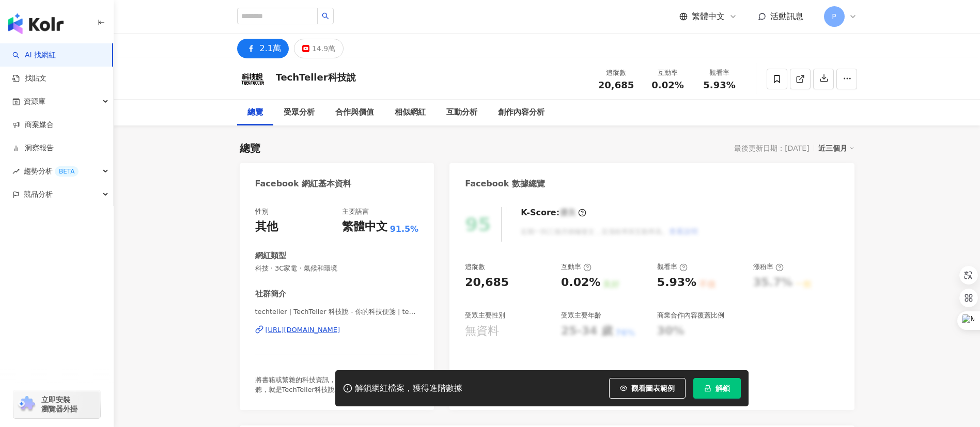 The image size is (980, 427). Describe the element at coordinates (262, 212) in the screenshot. I see `div: 性別` at that location.